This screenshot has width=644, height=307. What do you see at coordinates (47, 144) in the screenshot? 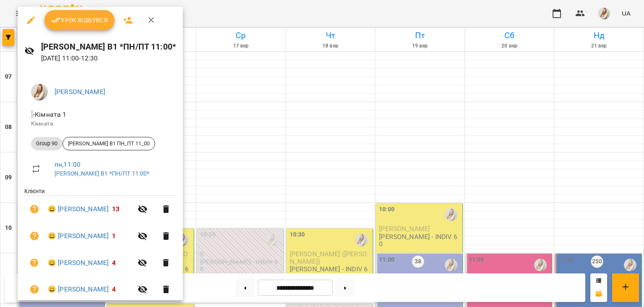
I see `span: Group 90` at bounding box center [47, 144].